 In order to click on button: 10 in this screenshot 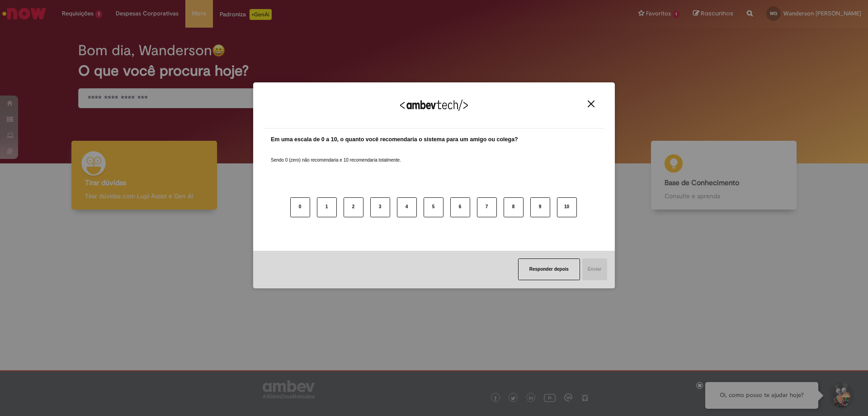, I will do `click(567, 207)`.